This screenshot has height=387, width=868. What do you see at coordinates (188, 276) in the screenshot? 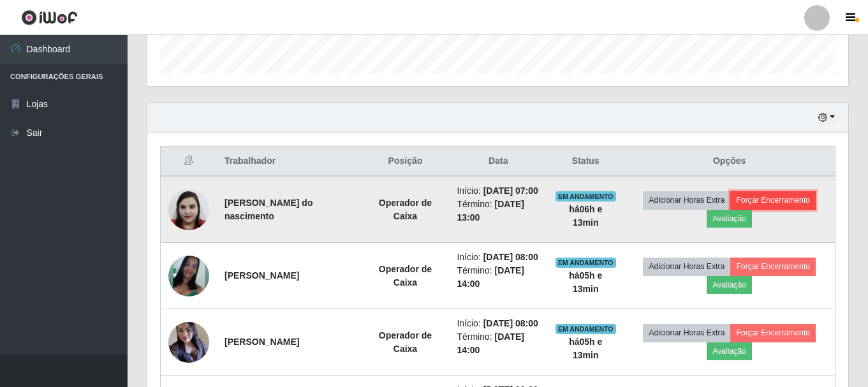
I see `img: 1618873875814.jpeg` at bounding box center [188, 276].